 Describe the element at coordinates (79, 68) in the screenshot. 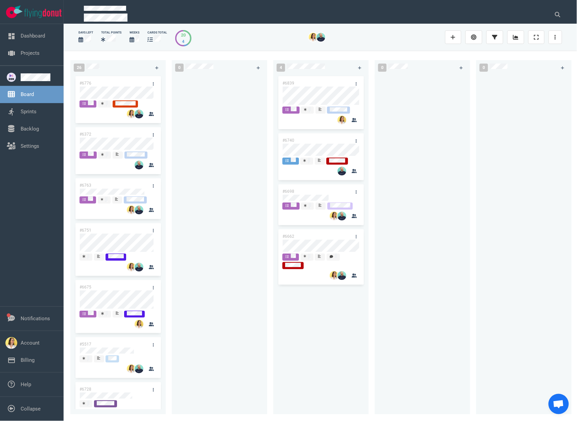

I see `span: 26` at that location.